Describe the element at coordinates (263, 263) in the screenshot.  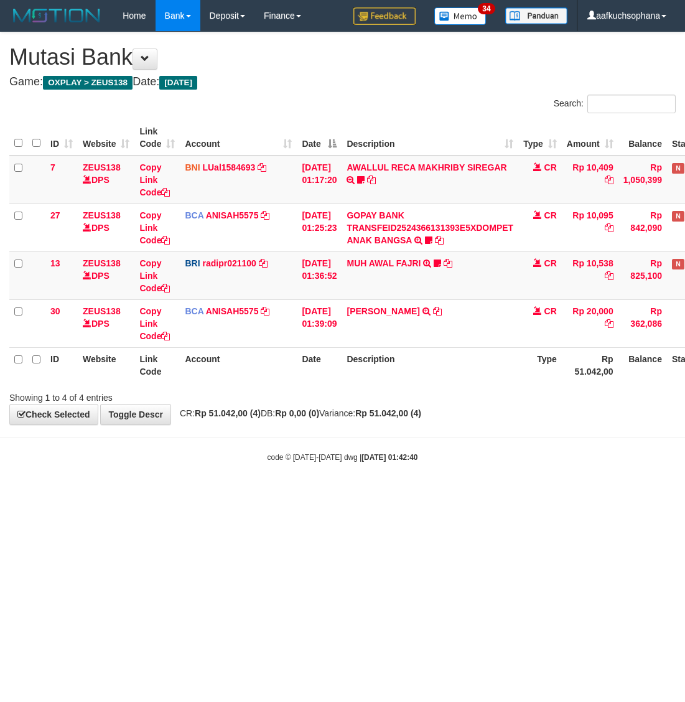
I see `a: Copy radipr021100 to clipboard` at that location.